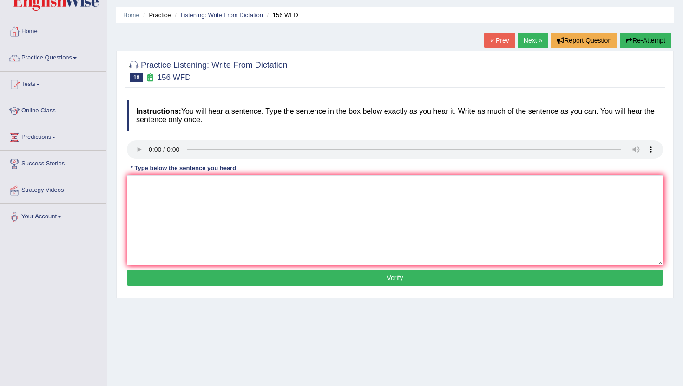 Image resolution: width=683 pixels, height=386 pixels. I want to click on div: * Type below the sentence you heard, so click(183, 168).